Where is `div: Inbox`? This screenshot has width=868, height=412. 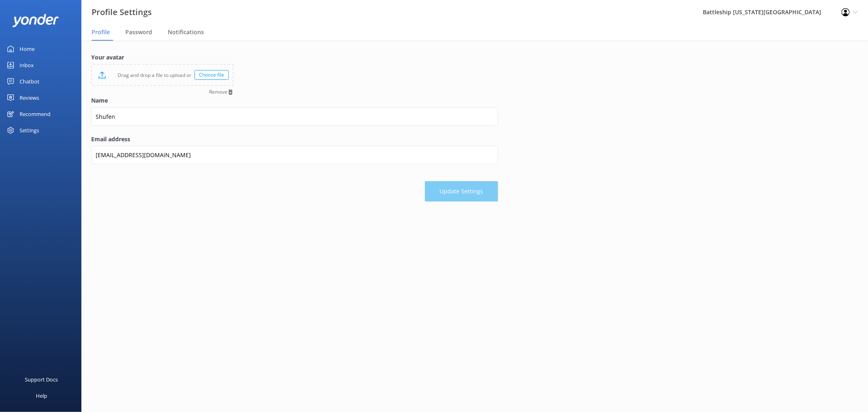 div: Inbox is located at coordinates (27, 65).